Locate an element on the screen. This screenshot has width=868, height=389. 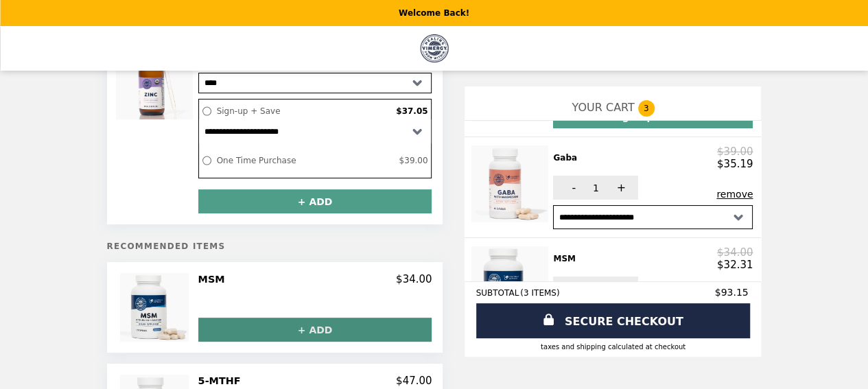
span: 1 is located at coordinates (595, 188).